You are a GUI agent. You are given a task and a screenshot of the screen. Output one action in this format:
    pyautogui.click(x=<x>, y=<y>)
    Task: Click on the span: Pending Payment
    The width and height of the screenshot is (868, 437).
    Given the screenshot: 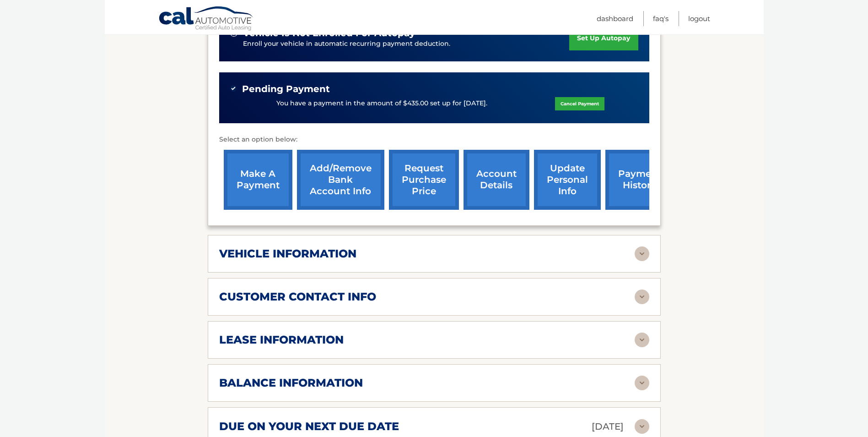 What is the action you would take?
    pyautogui.click(x=286, y=89)
    